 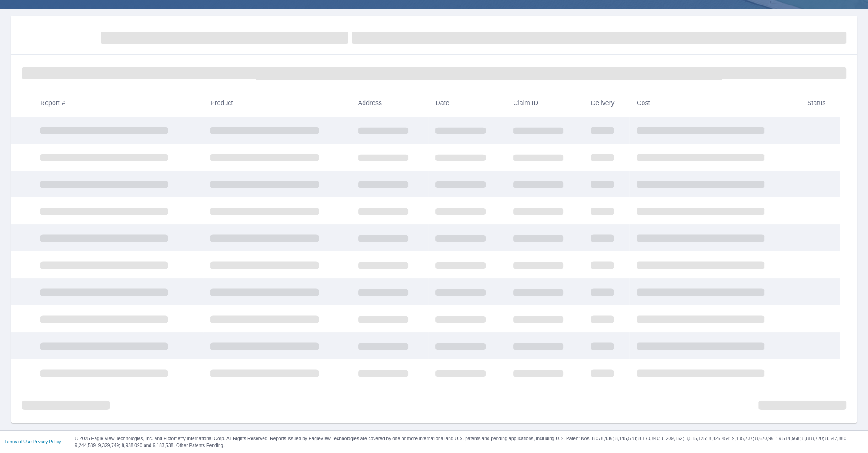 I want to click on th: Cost, so click(x=714, y=103).